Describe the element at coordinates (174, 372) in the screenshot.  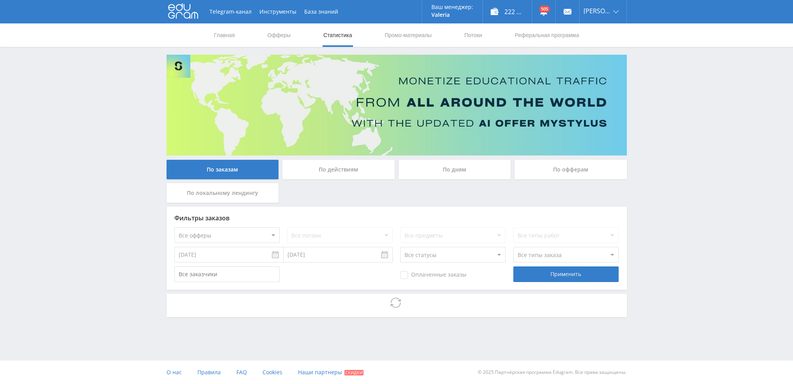
I see `span: О нас` at that location.